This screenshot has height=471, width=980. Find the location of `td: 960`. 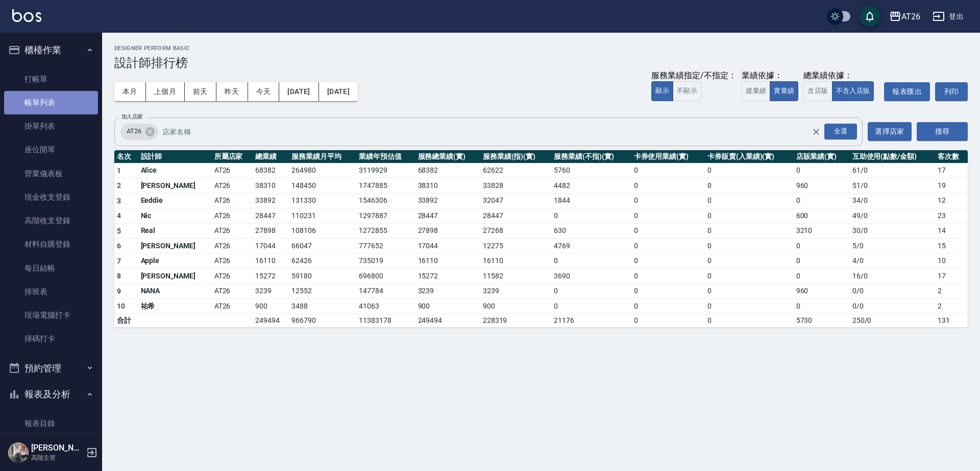

td: 960 is located at coordinates (821, 186).